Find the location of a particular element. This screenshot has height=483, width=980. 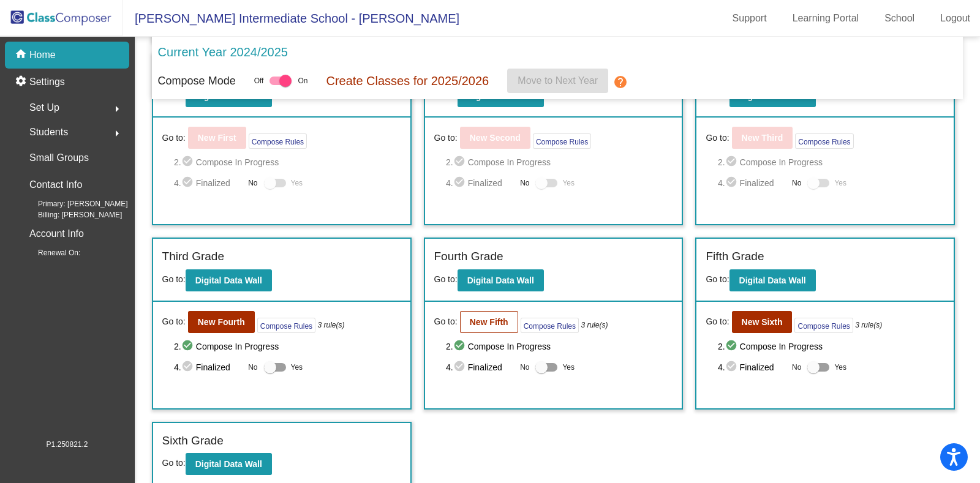

button: New Second is located at coordinates (495, 138).